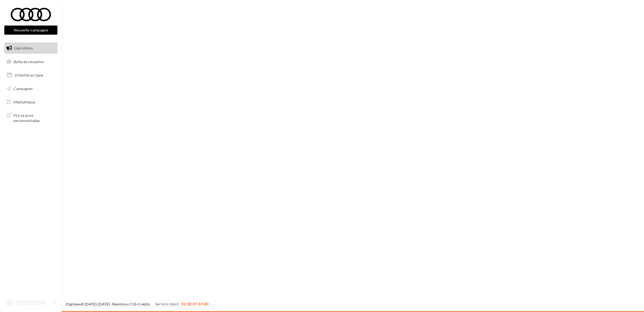  What do you see at coordinates (29, 75) in the screenshot?
I see `span: Visibilité en ligne` at bounding box center [29, 75].